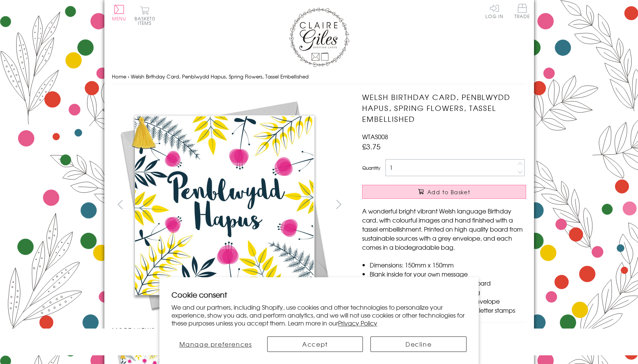 This screenshot has width=638, height=364. I want to click on span: WTAS008, so click(375, 137).